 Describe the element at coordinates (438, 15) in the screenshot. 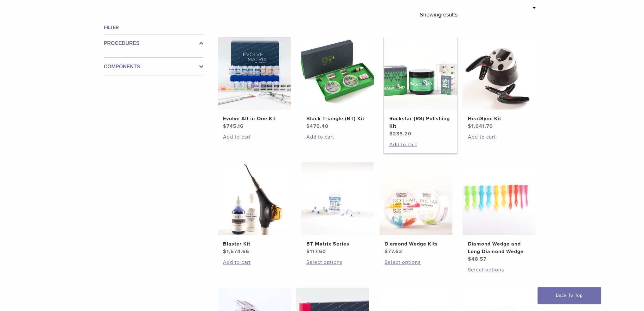

I see `p: Showing results` at that location.